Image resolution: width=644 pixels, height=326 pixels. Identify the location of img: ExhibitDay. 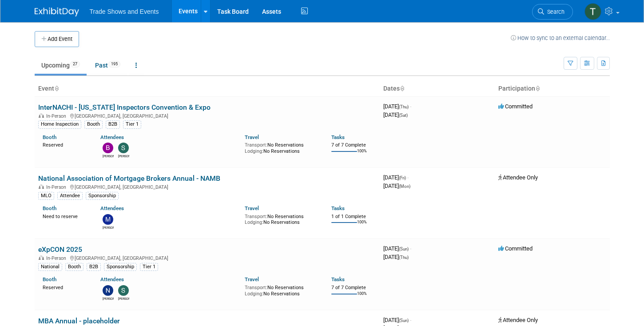
(57, 12).